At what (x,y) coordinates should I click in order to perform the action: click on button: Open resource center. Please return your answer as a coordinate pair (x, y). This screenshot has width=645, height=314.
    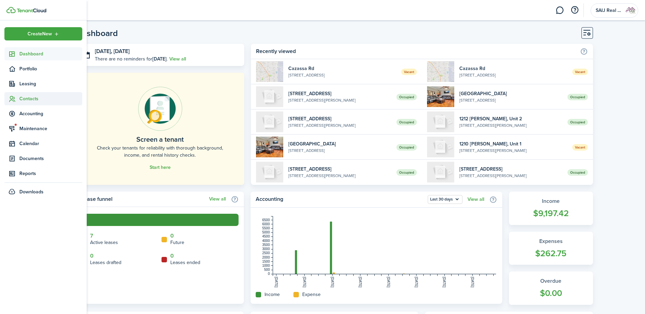
    Looking at the image, I should click on (575, 10).